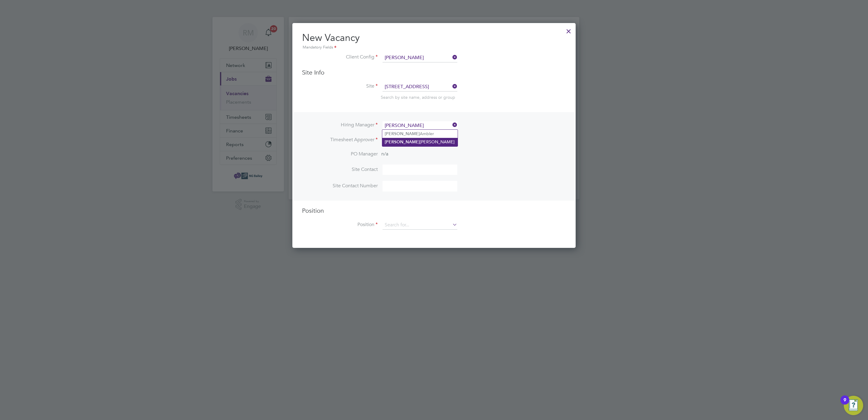 Image resolution: width=868 pixels, height=420 pixels. What do you see at coordinates (845, 404) in the screenshot?
I see `div: 9` at bounding box center [845, 404].